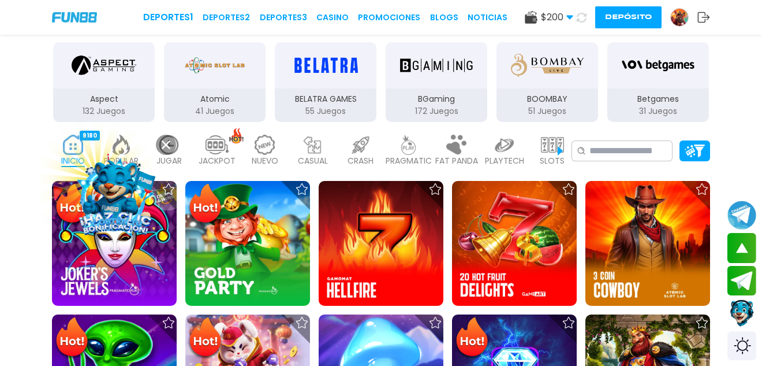 This screenshot has width=762, height=366. Describe the element at coordinates (104, 82) in the screenshot. I see `button: Aspect` at that location.